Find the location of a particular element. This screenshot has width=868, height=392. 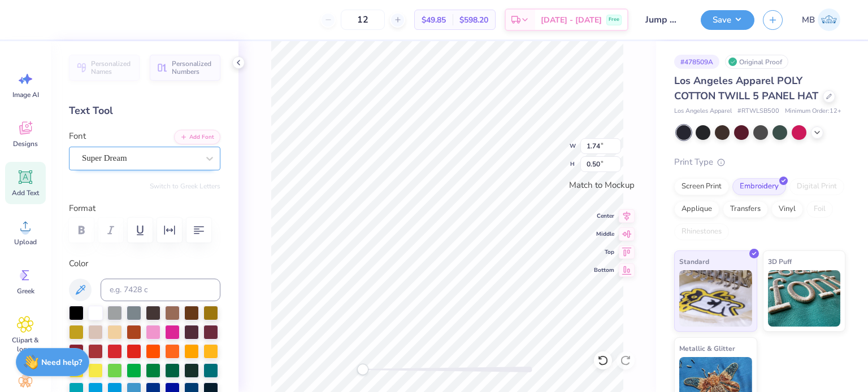

span: Image AI is located at coordinates (26, 95).